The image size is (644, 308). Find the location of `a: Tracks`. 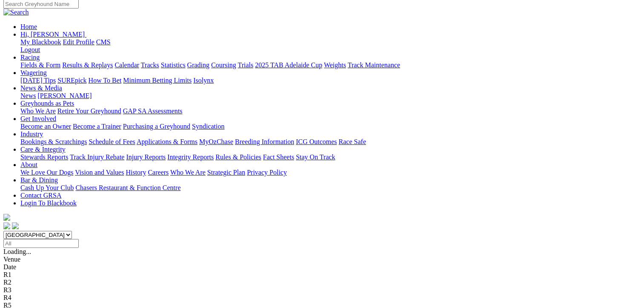

a: Tracks is located at coordinates (150, 64).